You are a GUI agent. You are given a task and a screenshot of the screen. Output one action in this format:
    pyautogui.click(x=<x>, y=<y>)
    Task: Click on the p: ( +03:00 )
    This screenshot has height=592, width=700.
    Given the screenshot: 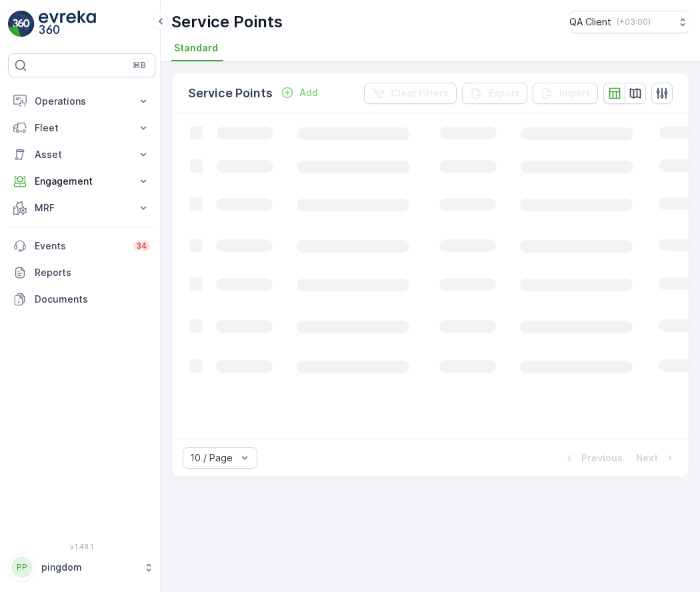 What is the action you would take?
    pyautogui.click(x=633, y=22)
    